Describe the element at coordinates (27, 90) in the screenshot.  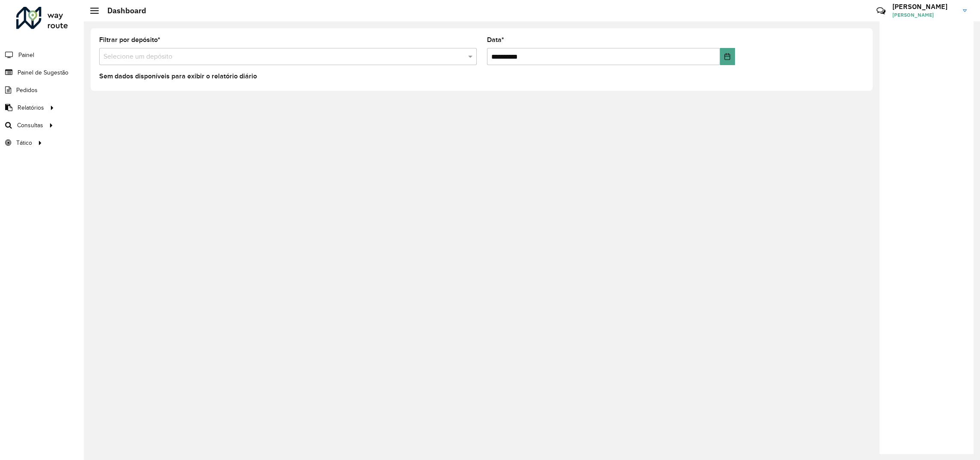
I see `span: Pedidos` at that location.